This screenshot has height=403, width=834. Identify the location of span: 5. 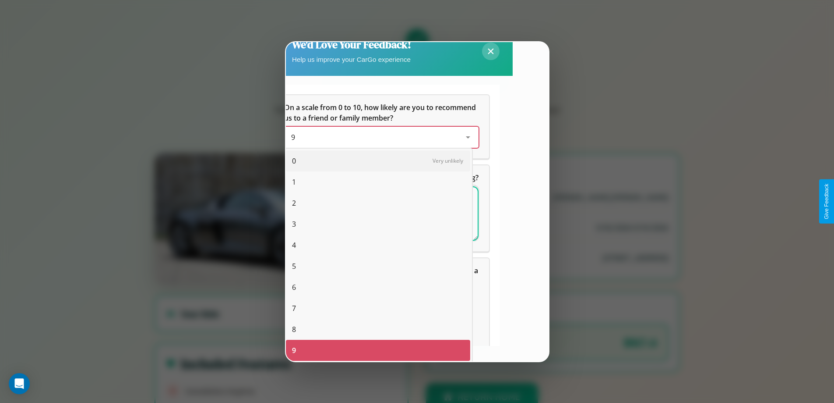
(294, 266).